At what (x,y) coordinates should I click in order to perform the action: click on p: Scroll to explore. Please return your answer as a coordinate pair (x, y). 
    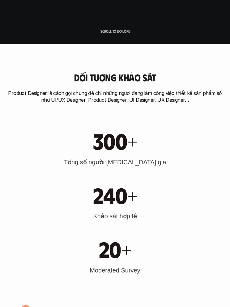
    Looking at the image, I should click on (115, 31).